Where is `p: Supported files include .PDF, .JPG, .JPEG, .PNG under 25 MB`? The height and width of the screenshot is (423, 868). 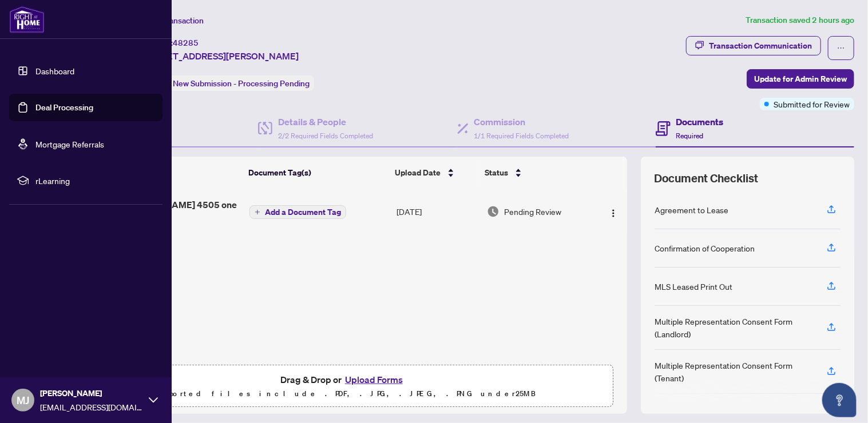
p: Supported files include .PDF, .JPG, .JPEG, .PNG under 25 MB is located at coordinates (343, 394).